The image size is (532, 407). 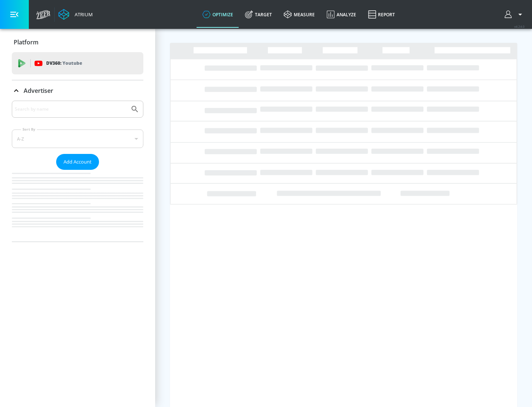 What do you see at coordinates (77, 205) in the screenshot?
I see `nav: list of Advertiser` at bounding box center [77, 205].